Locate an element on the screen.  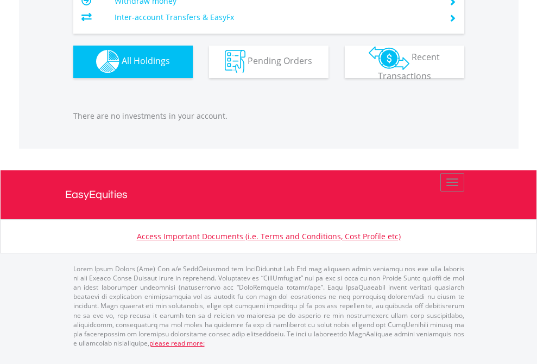
a: EasyEquities is located at coordinates (269, 195).